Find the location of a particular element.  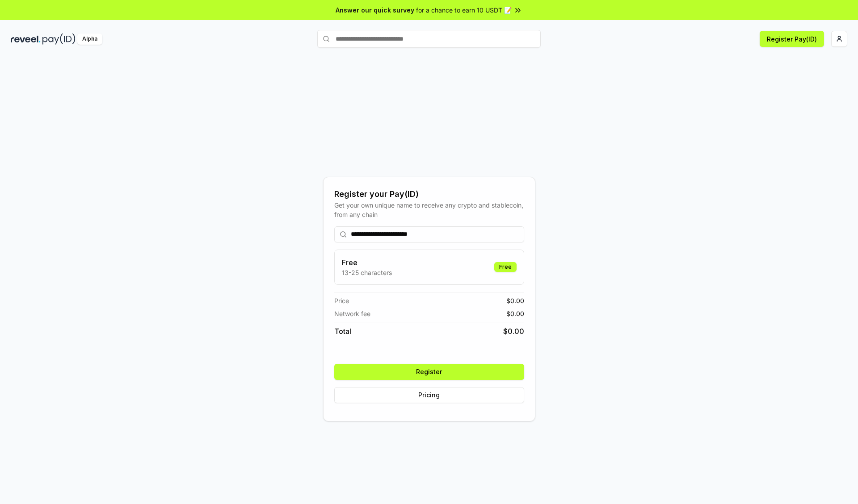

div: Get your own unique name to receive any crypto and stablecoin, from any chain is located at coordinates (429, 210).